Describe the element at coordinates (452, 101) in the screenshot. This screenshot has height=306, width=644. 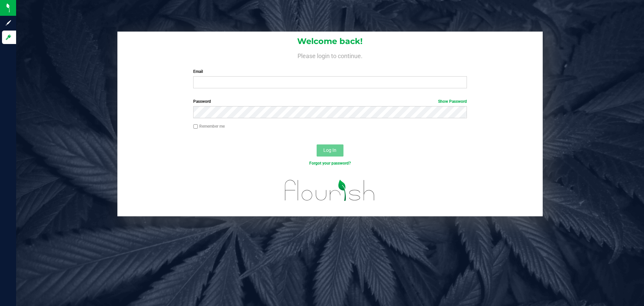
I see `a: Show Password` at that location.